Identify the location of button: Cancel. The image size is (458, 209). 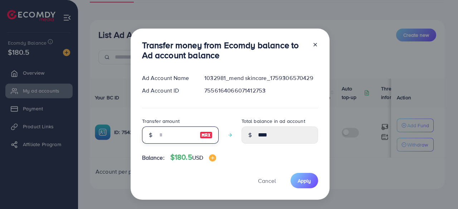
(267, 181).